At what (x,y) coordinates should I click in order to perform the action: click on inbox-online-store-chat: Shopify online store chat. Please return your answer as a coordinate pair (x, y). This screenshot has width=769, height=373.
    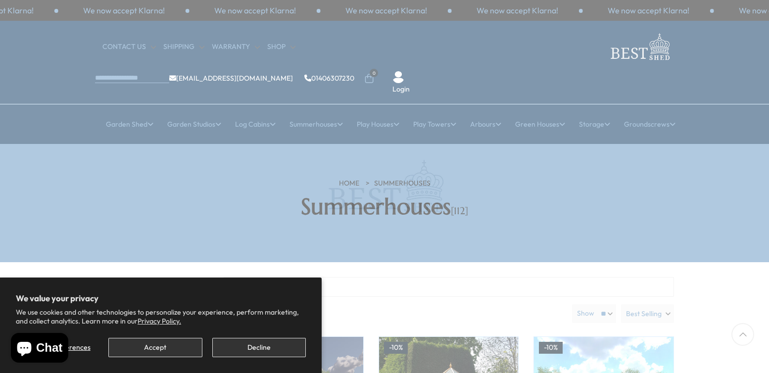
    Looking at the image, I should click on (40, 349).